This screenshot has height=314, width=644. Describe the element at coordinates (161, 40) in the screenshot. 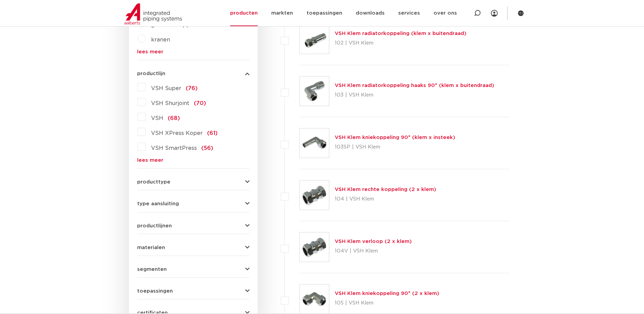

I see `a: kranen` at that location.